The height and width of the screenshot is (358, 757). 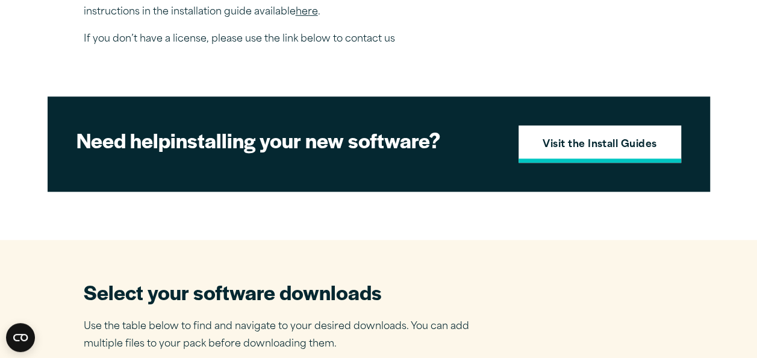 What do you see at coordinates (286, 336) in the screenshot?
I see `p: Use the table below to find and navigate to your desired downloads. You can add multiple files to...` at bounding box center [286, 336].